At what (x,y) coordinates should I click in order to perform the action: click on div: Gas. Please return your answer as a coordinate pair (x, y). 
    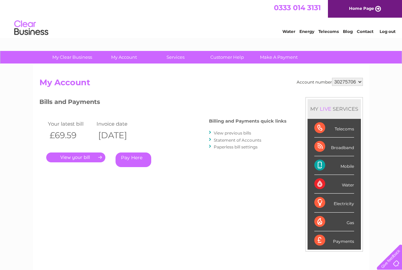
    Looking at the image, I should click on (334, 222).